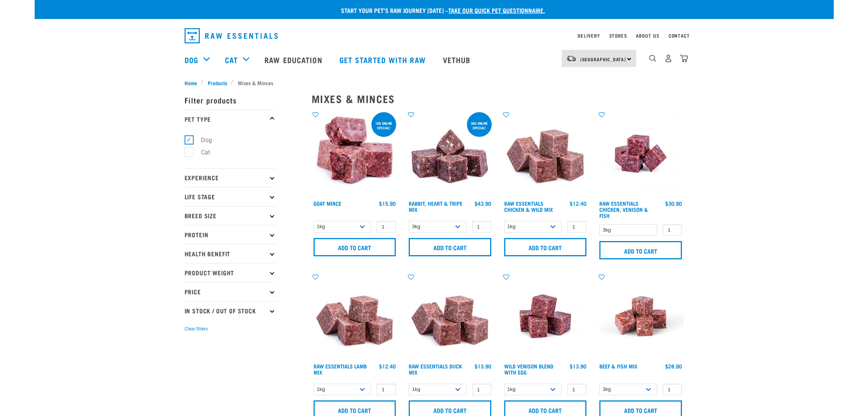 The image size is (868, 416). What do you see at coordinates (384, 126) in the screenshot?
I see `div: 1kg online special!` at bounding box center [384, 126].